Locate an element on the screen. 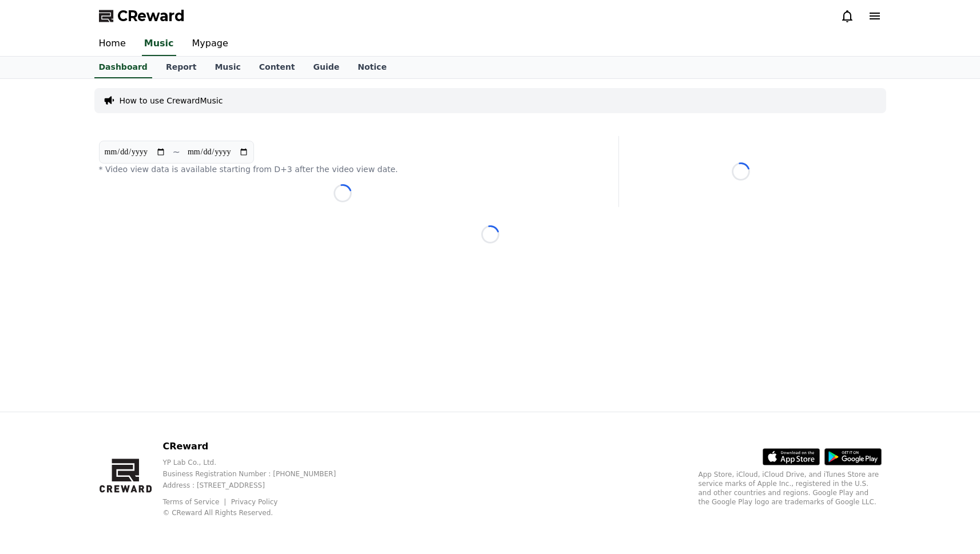  a: Mypage is located at coordinates (210, 44).